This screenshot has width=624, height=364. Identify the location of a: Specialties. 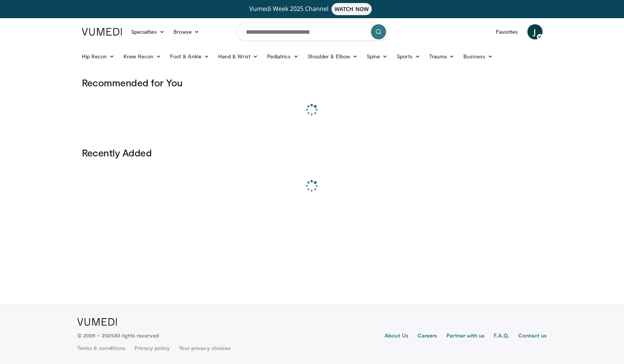
(148, 32).